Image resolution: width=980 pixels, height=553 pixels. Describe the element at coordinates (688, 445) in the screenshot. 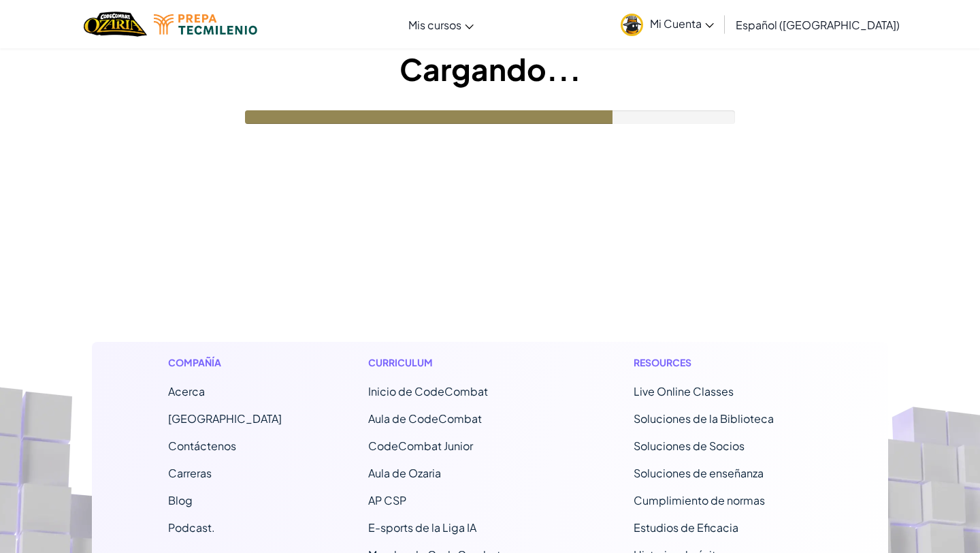

I see `a: Soluciones de Socios` at that location.